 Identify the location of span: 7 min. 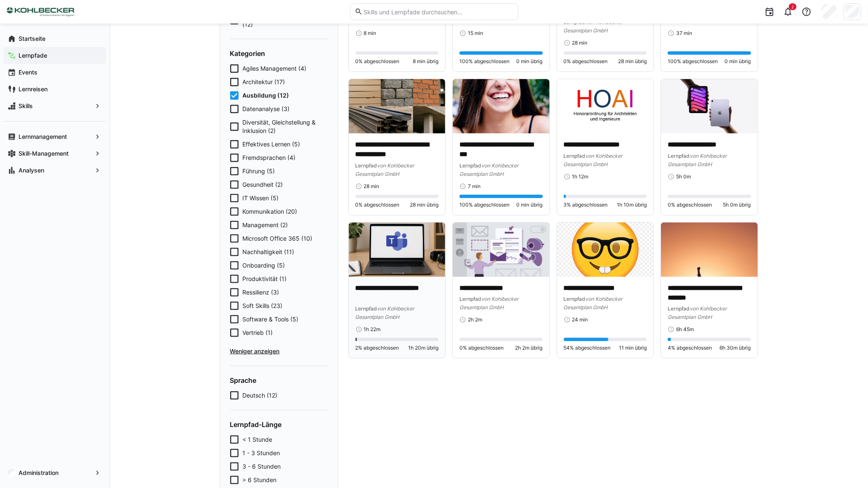
(474, 186).